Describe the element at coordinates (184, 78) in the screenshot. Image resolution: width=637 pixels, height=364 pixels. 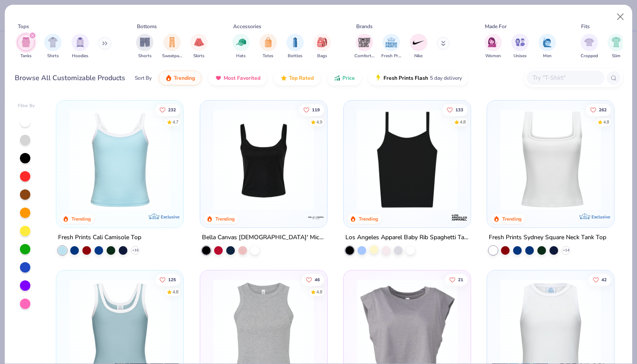
I see `span: Trending` at that location.